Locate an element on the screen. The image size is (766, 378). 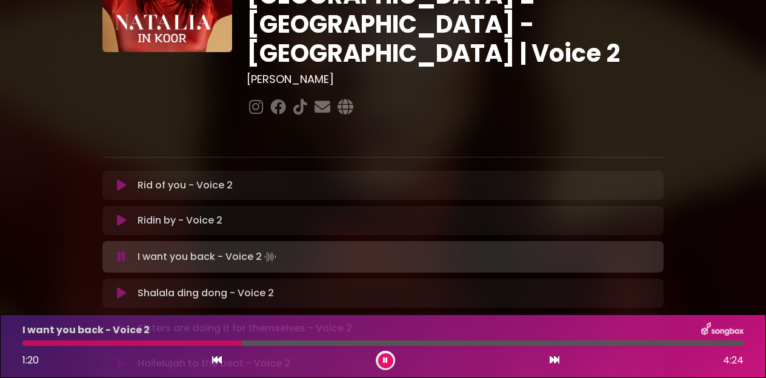
span: 4:24 is located at coordinates (733, 360).